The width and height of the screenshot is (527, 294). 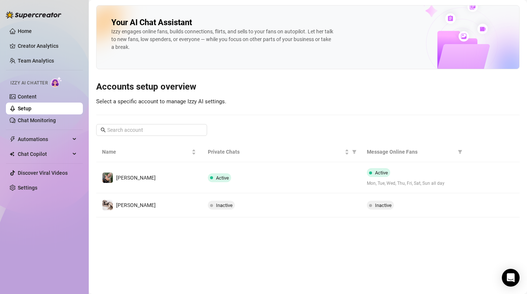 What do you see at coordinates (152, 130) in the screenshot?
I see `input: Search account` at bounding box center [152, 130].